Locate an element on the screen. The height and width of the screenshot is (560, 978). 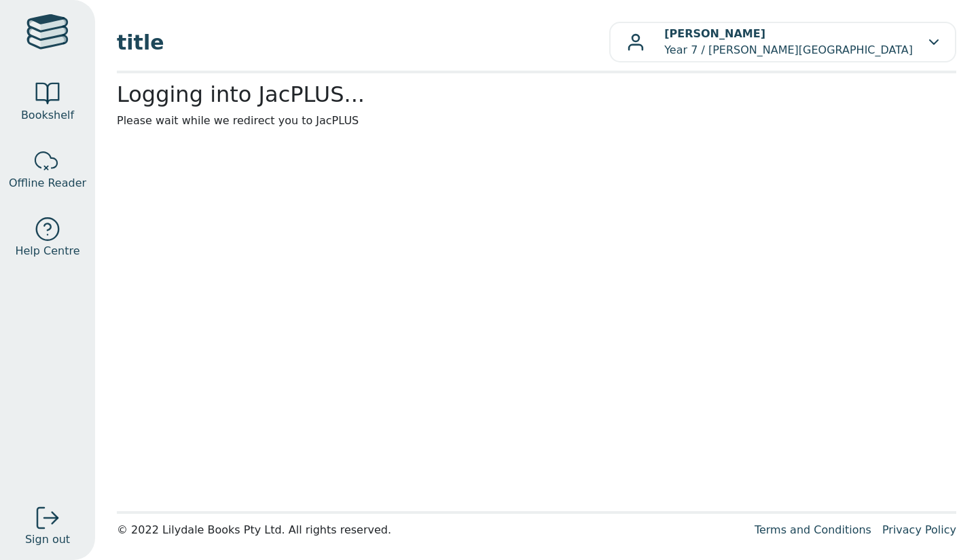
span: Bookshelf is located at coordinates (47, 115).